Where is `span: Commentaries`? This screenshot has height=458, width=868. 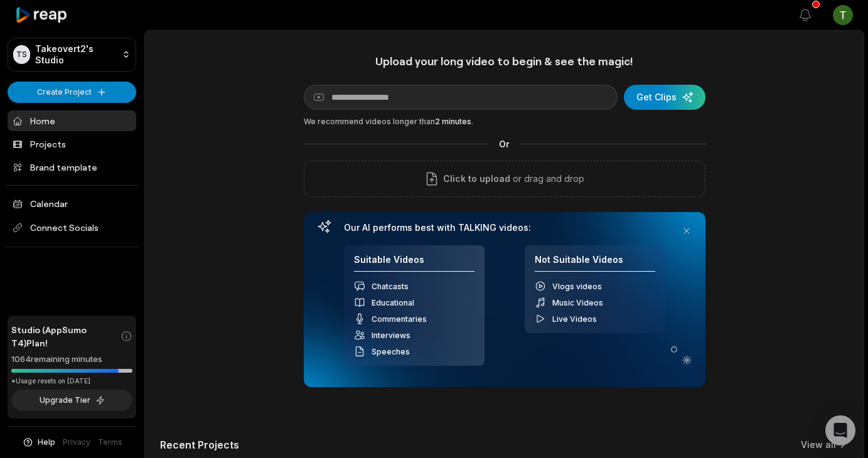
span: Commentaries is located at coordinates (399, 319).